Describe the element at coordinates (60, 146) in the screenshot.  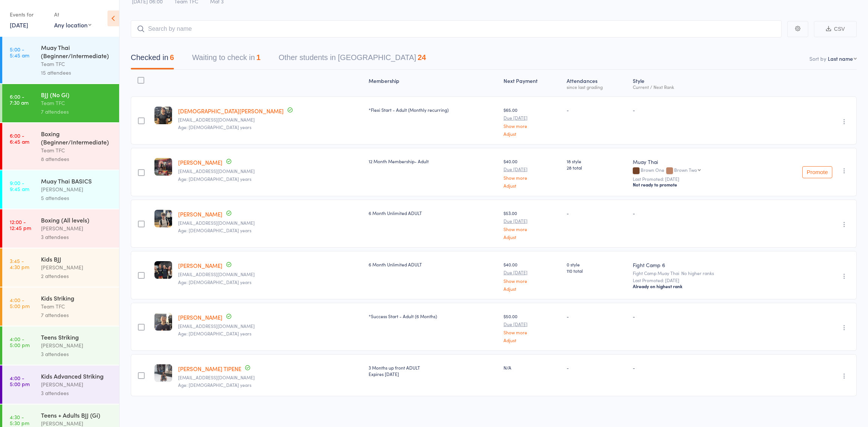
I see `a: 6:00 -6:45 amBoxing (Beginner/Intermediate)Team TFC8 attendees` at that location.